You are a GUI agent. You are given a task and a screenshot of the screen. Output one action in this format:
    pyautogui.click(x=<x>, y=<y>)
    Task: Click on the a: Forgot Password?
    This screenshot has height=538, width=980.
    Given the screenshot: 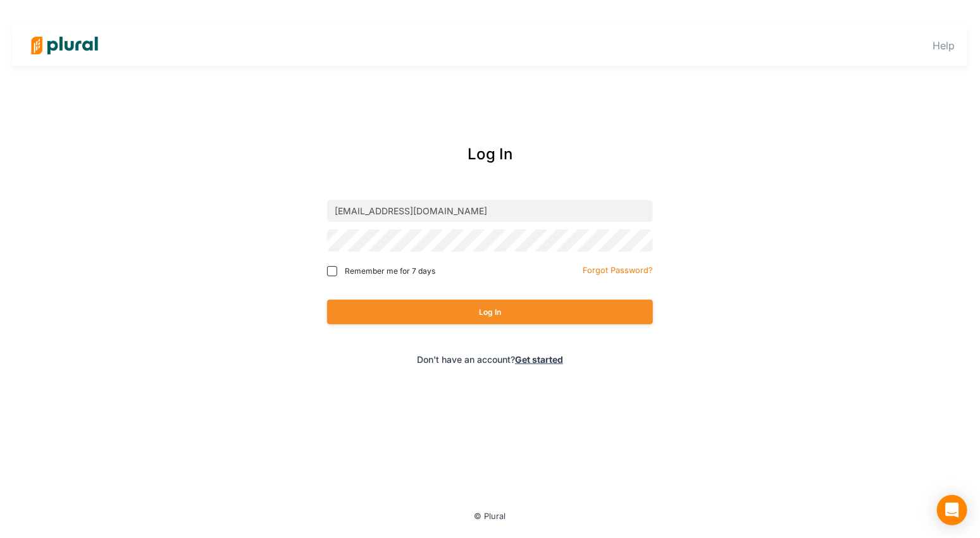 What is the action you would take?
    pyautogui.click(x=618, y=269)
    